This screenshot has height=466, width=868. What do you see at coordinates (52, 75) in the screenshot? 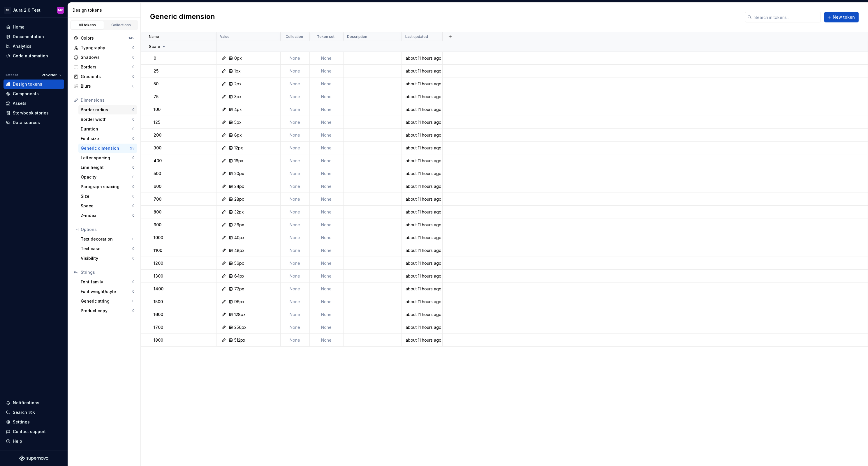
I see `button: Provider` at bounding box center [52, 75].